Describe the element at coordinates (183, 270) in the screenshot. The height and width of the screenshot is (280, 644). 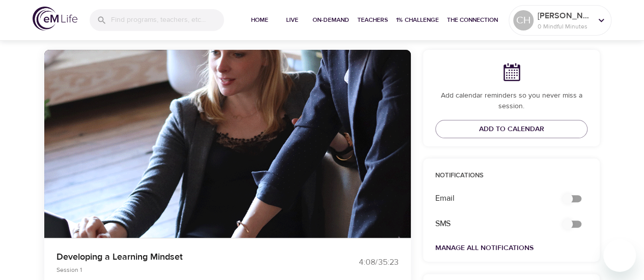
I see `p: Session 1` at that location.